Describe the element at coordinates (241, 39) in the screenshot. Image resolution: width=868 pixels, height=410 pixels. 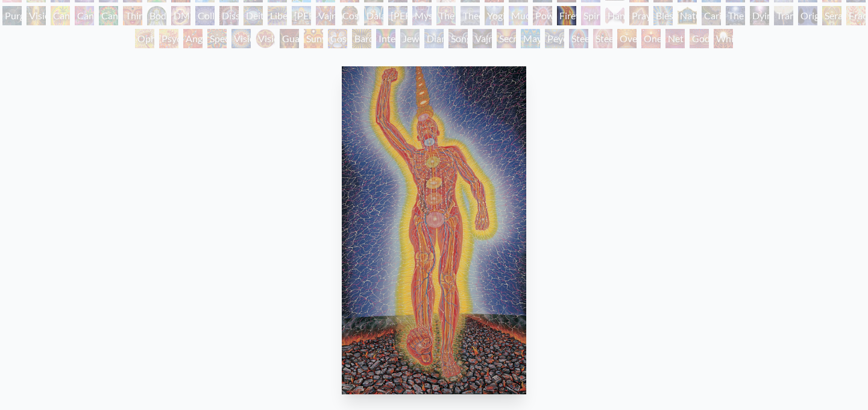
I see `div: Vision Crystal` at that location.